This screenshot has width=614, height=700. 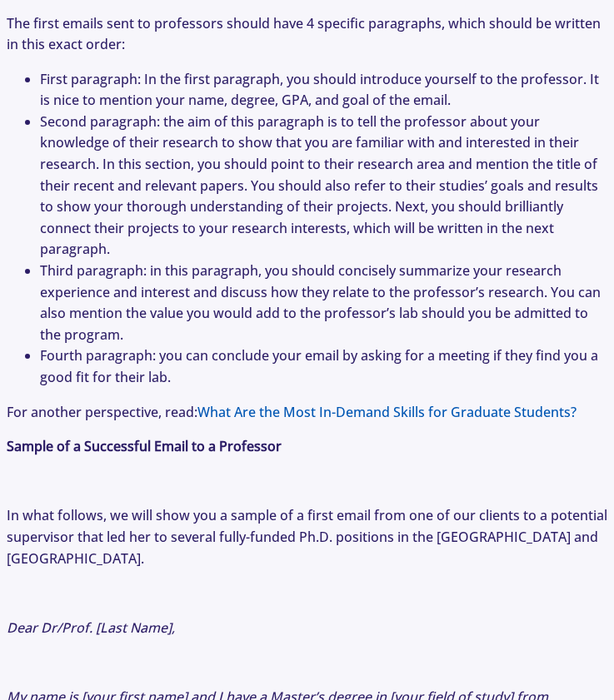 I want to click on p: The first emails sent to professors should have 4 specific paragraphs, which should be written in..., so click(x=307, y=34).